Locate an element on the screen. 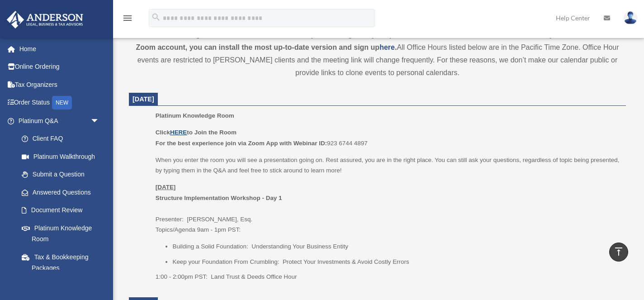  a: menu is located at coordinates (127, 19).